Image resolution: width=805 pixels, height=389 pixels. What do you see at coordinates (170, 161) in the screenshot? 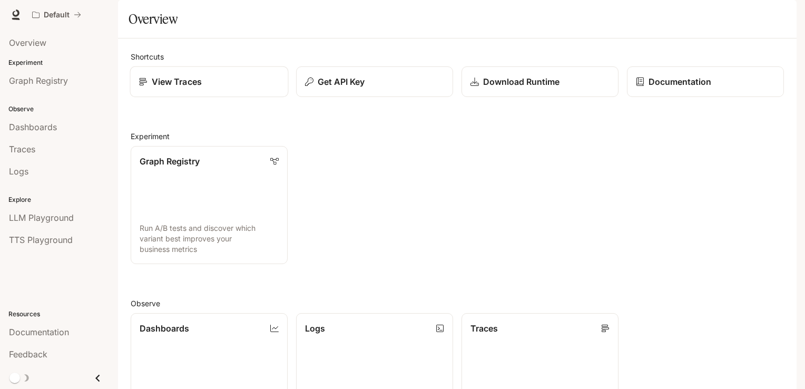
I see `p: Graph Registry` at bounding box center [170, 161].